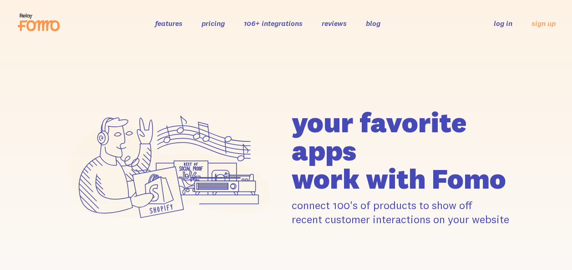 This screenshot has width=572, height=270. What do you see at coordinates (334, 23) in the screenshot?
I see `a: reviews` at bounding box center [334, 23].